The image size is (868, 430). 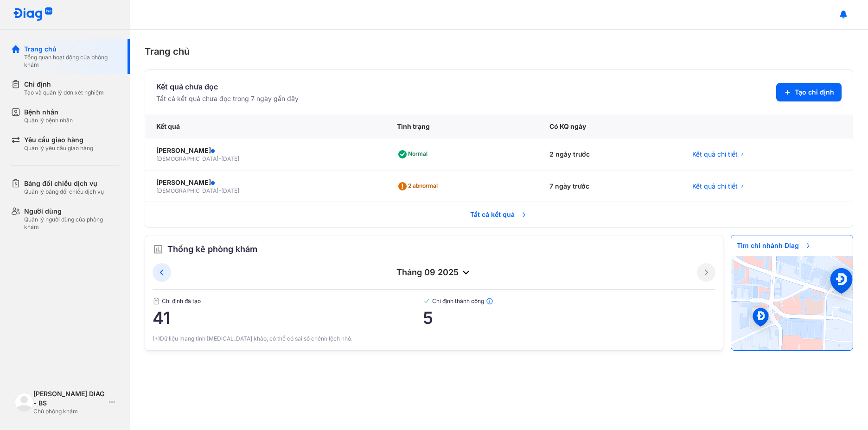 What do you see at coordinates (58, 140) in the screenshot?
I see `div: Yêu cầu giao hàng` at bounding box center [58, 140].